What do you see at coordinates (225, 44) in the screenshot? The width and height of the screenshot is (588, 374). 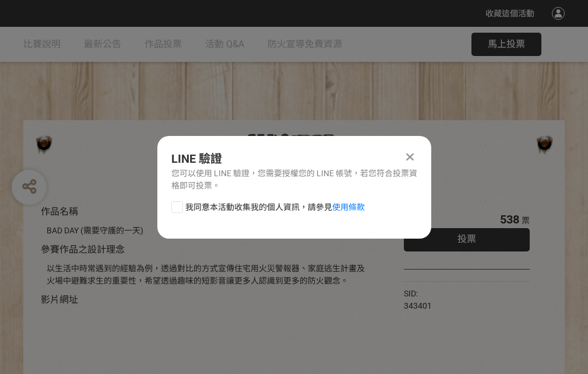 I see `span: 活動 Q&A` at bounding box center [225, 44].